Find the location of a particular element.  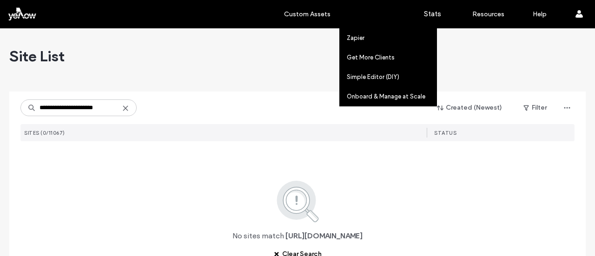

a: Get More Clients is located at coordinates (391, 57).